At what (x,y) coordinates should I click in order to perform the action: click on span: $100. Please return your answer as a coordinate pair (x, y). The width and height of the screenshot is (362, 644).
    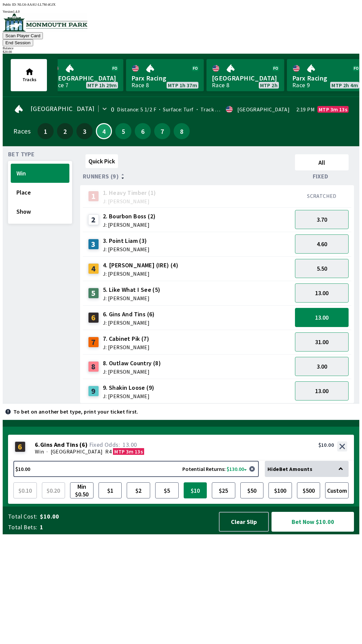
    Looking at the image, I should click on (280, 491).